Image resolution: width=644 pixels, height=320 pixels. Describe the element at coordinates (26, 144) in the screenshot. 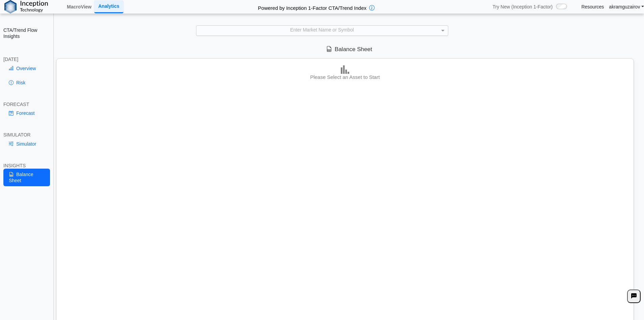

I see `a: Simulator` at that location.